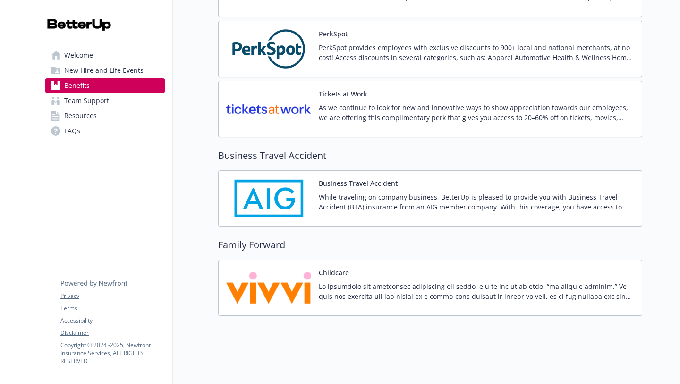 This screenshot has width=680, height=384. What do you see at coordinates (477, 112) in the screenshot?
I see `p: As we continue to look for new and innovative ways to show appreciation towards our employees, we...` at bounding box center [477, 112].